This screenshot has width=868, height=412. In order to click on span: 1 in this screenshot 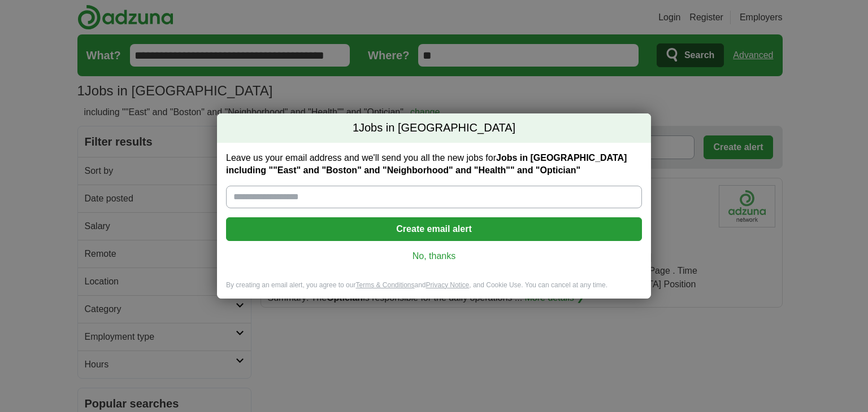, I will do `click(356, 128)`.